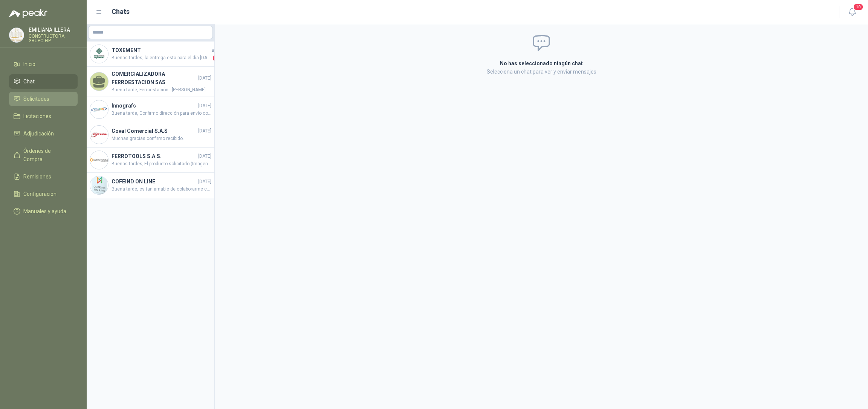 The width and height of the screenshot is (868, 409). I want to click on img: Logo peakr, so click(28, 14).